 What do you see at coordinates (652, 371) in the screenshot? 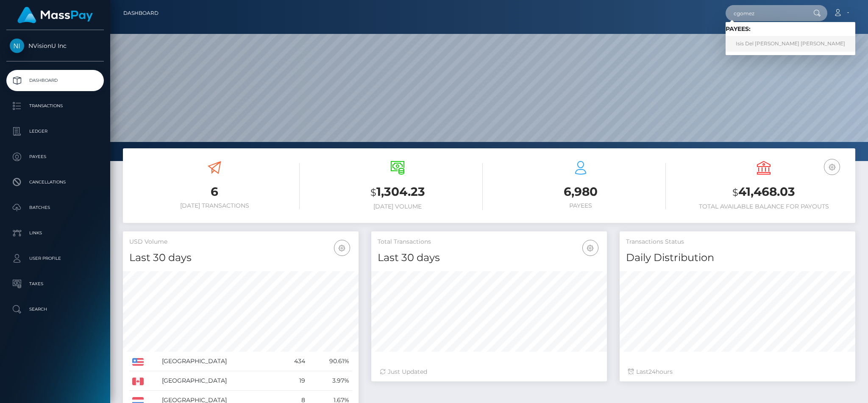
I see `span: 24` at bounding box center [652, 371].